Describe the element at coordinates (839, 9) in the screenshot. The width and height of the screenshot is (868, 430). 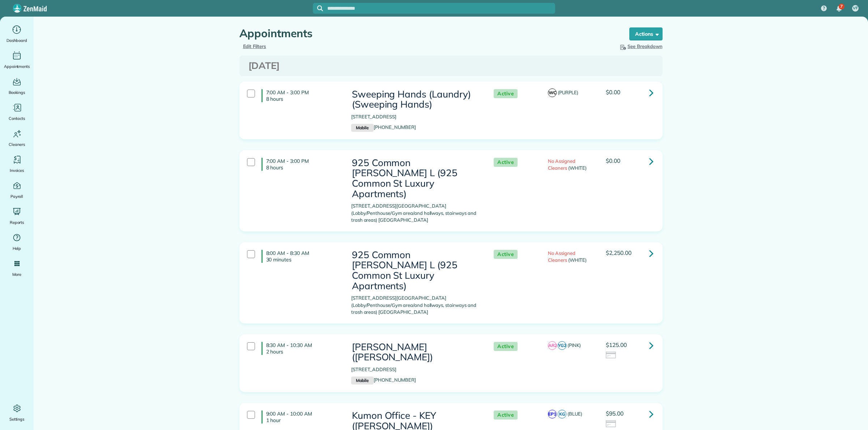
I see `div: 7 unread notifications` at that location.